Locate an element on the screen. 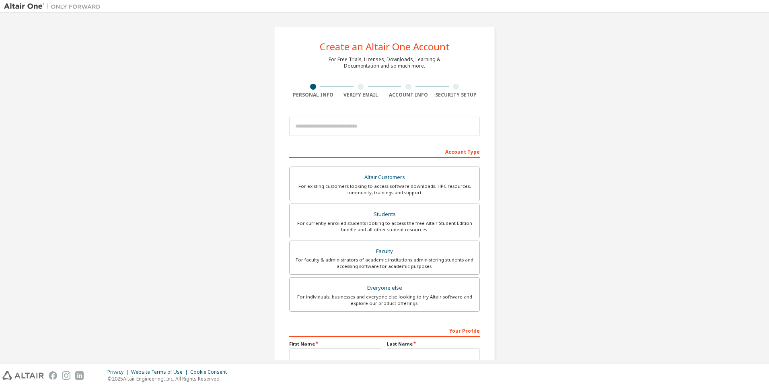 The image size is (769, 387). div: Account Type is located at coordinates (385, 151).